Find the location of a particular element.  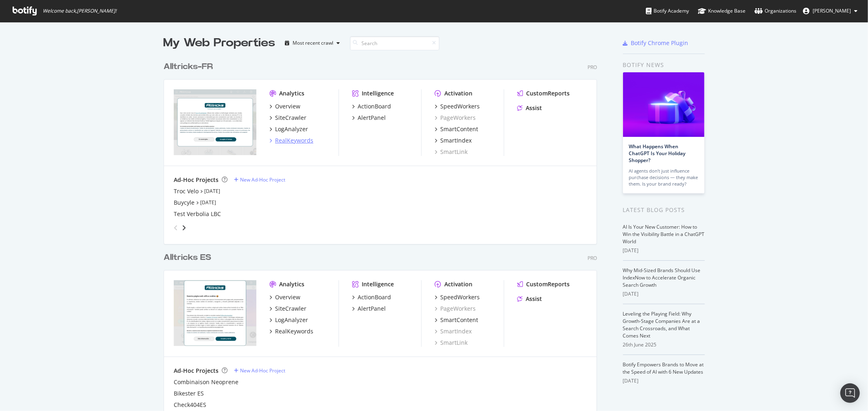

div: My Web Properties is located at coordinates (219, 43).